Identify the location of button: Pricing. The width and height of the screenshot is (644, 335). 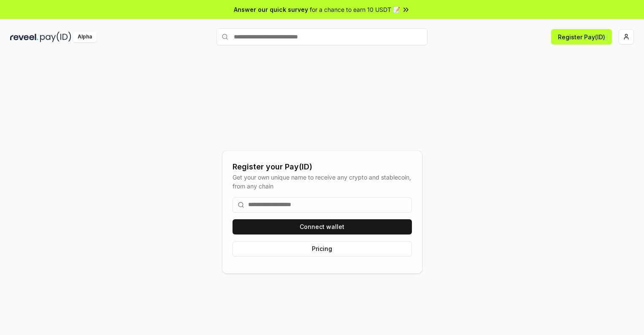
(322, 249).